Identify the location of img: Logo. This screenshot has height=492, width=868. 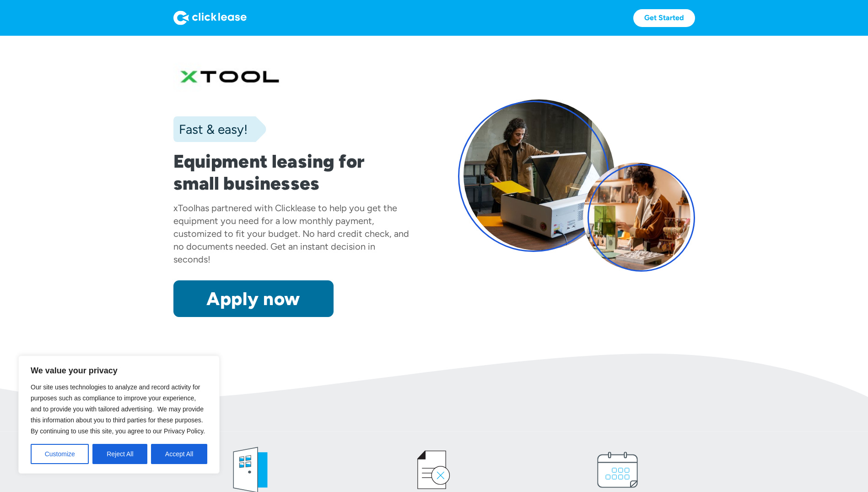
(210, 18).